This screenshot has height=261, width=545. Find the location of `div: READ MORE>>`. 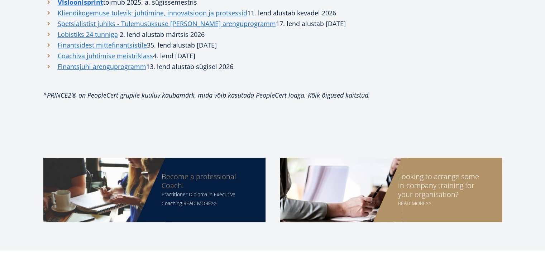

div: READ MORE>> is located at coordinates (443, 203).